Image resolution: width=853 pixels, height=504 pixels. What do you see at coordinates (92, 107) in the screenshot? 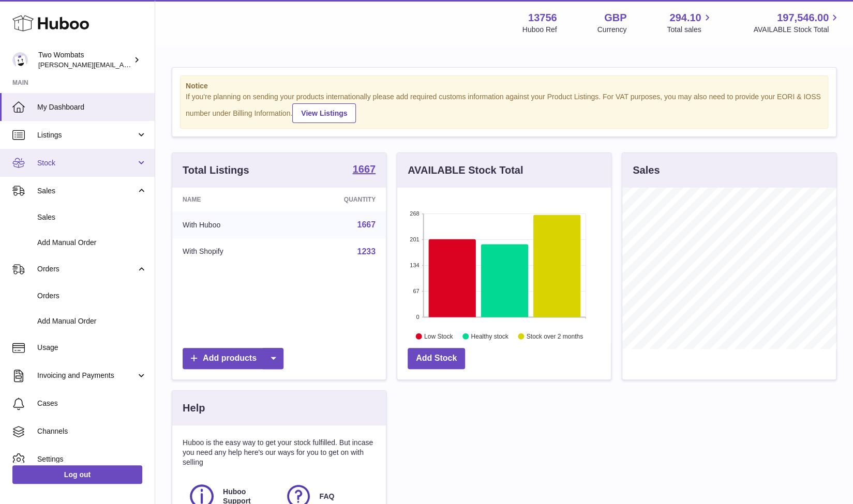
I see `span: My Dashboard` at bounding box center [92, 107].